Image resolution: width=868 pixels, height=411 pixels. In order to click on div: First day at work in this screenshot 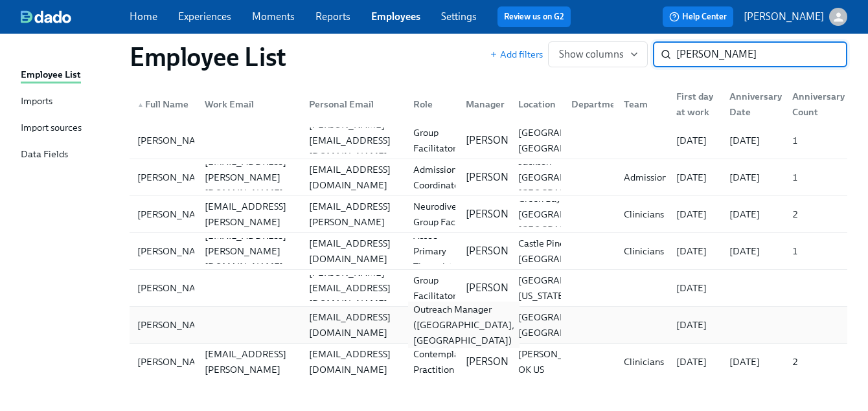, I will do `click(694, 104)`.